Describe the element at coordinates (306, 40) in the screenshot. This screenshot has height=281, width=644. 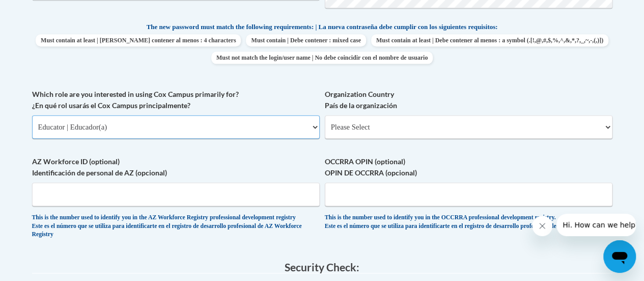
I see `span: Must contain | Debe contener : mixed case` at that location.